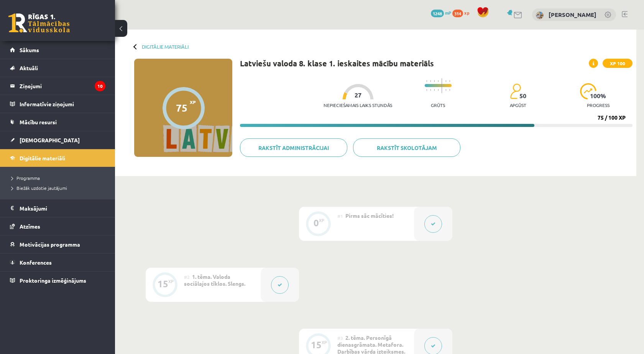  What do you see at coordinates (58, 86) in the screenshot?
I see `a: Ziņojumi10` at bounding box center [58, 86].